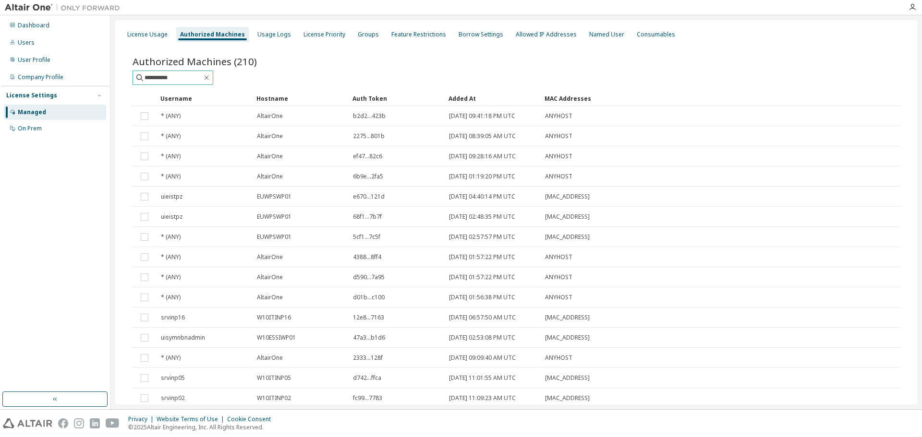 The image size is (922, 437). I want to click on div: Authorized Machines, so click(212, 35).